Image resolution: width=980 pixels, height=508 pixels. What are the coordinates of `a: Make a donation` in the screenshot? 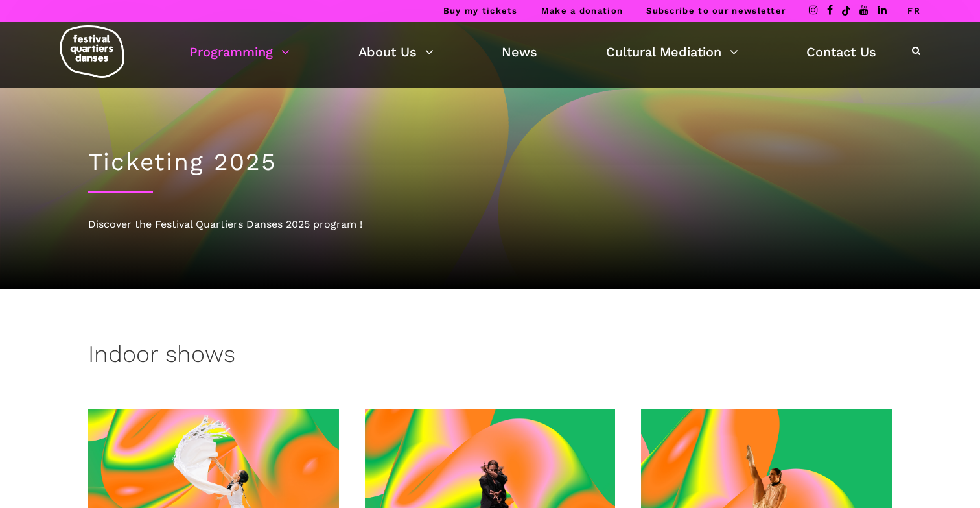 It's located at (582, 10).